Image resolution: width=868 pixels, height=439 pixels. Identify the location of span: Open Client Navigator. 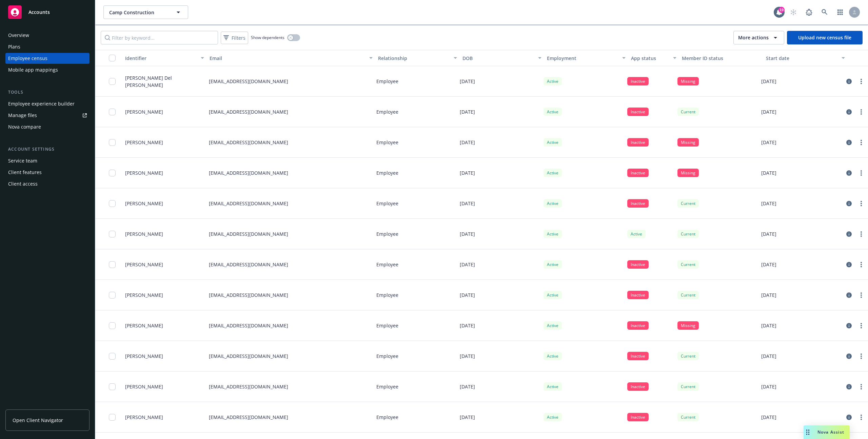
(37, 420).